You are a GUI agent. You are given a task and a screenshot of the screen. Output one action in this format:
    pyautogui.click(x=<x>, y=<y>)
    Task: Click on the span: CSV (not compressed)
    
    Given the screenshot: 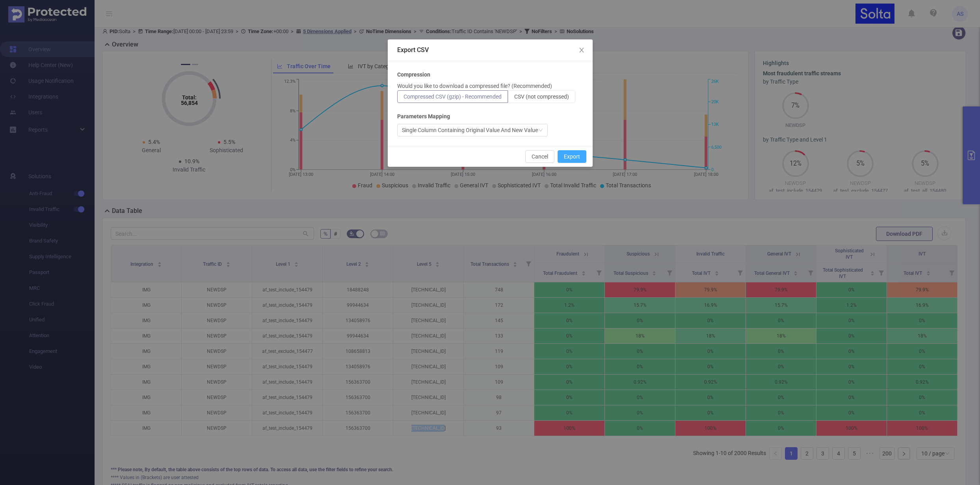 What is the action you would take?
    pyautogui.click(x=541, y=96)
    